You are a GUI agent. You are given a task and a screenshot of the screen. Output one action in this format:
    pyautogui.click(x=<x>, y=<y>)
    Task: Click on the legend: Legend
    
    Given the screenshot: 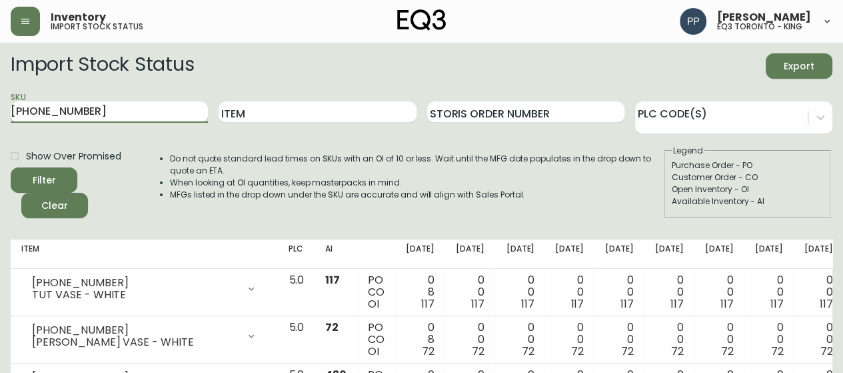 What is the action you would take?
    pyautogui.click(x=688, y=151)
    